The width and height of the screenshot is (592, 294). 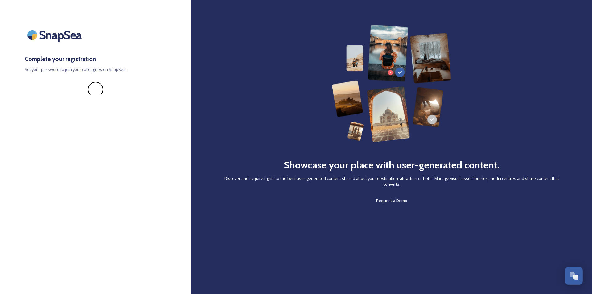 What do you see at coordinates (391, 200) in the screenshot?
I see `a: Request a Demo` at bounding box center [391, 200].